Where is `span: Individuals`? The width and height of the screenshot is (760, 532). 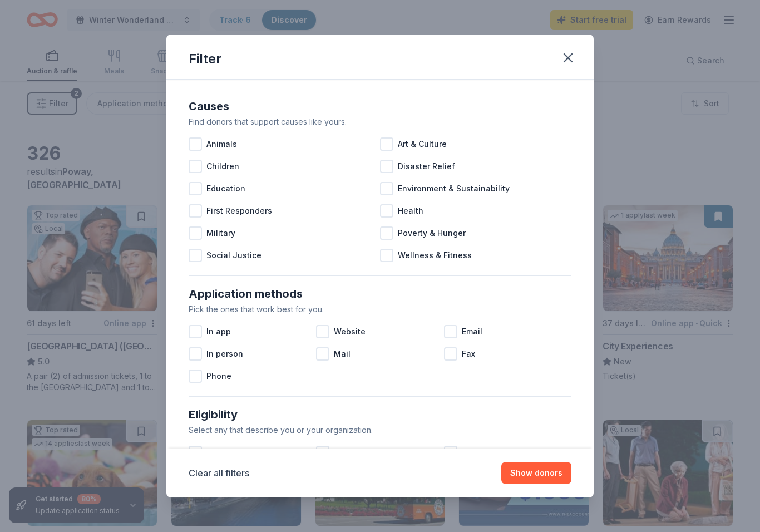
span: Individuals is located at coordinates (227, 453).